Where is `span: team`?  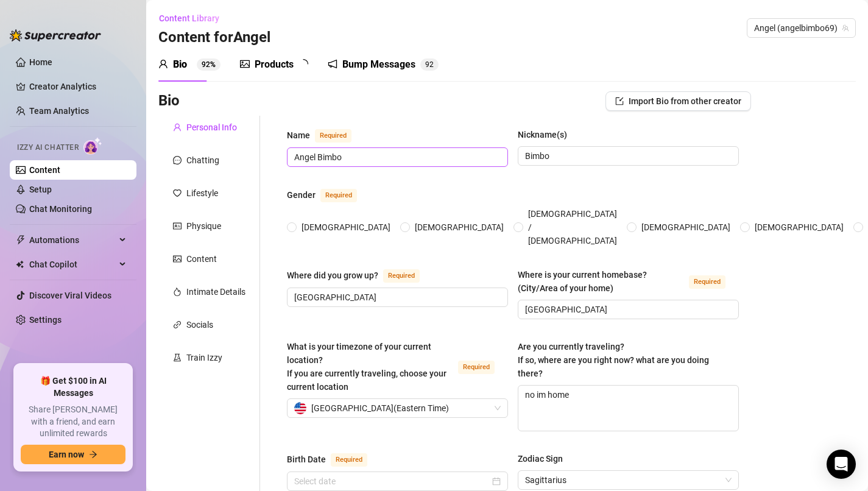 span: team is located at coordinates (845, 28).